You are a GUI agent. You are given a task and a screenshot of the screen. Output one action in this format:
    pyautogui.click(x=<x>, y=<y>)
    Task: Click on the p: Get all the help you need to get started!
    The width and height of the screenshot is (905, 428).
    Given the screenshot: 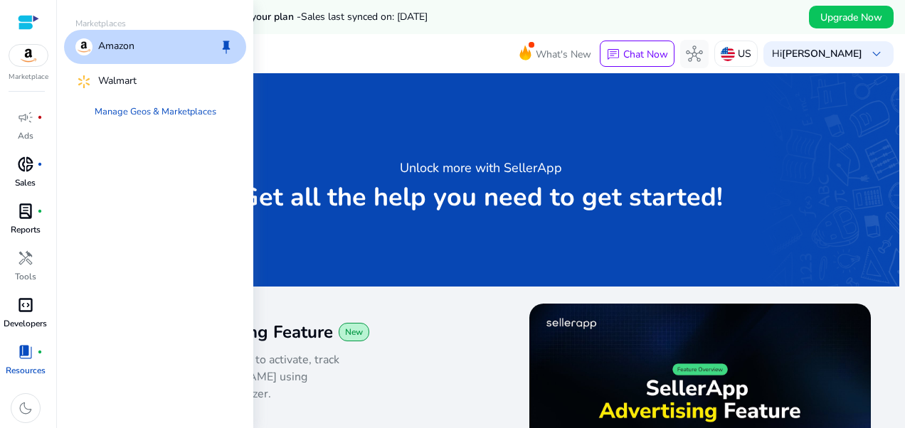 What is the action you would take?
    pyautogui.click(x=481, y=198)
    